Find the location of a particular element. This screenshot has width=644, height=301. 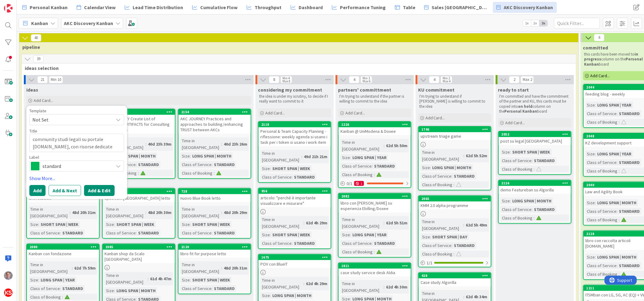

div: SHORT SPAN | DAY is located at coordinates (450, 237).